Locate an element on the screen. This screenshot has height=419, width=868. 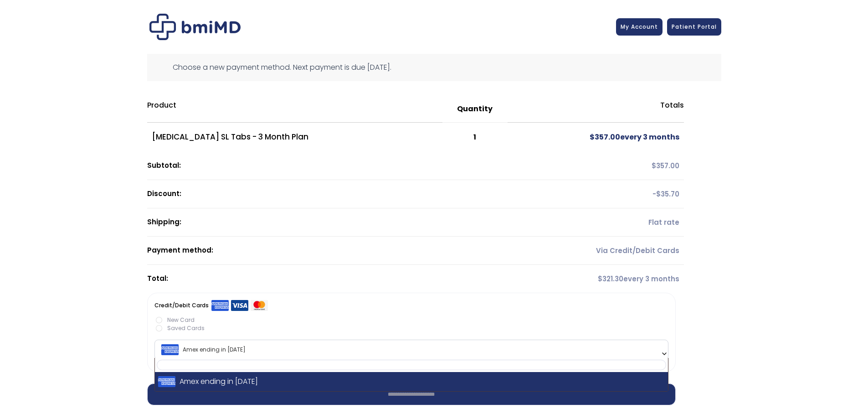
span: Patient Portal is located at coordinates (694, 26).